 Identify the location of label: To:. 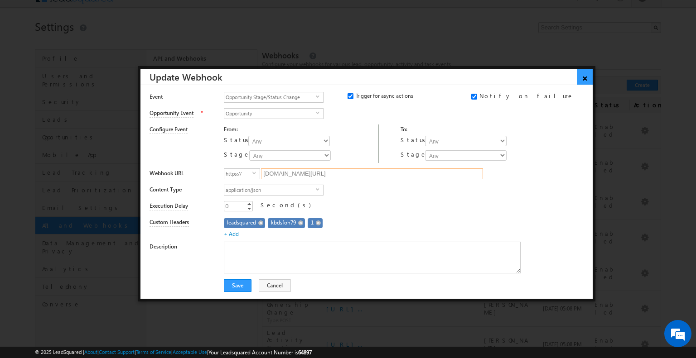
(404, 130).